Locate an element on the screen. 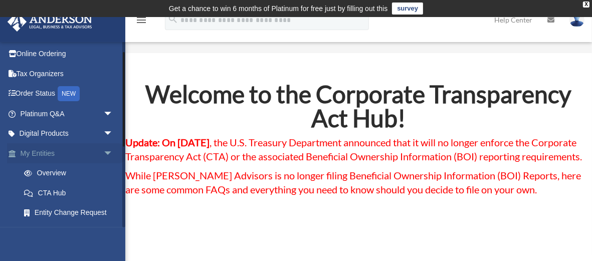 Image resolution: width=592 pixels, height=261 pixels. a: Digital Productsarrow_drop_down is located at coordinates (68, 134).